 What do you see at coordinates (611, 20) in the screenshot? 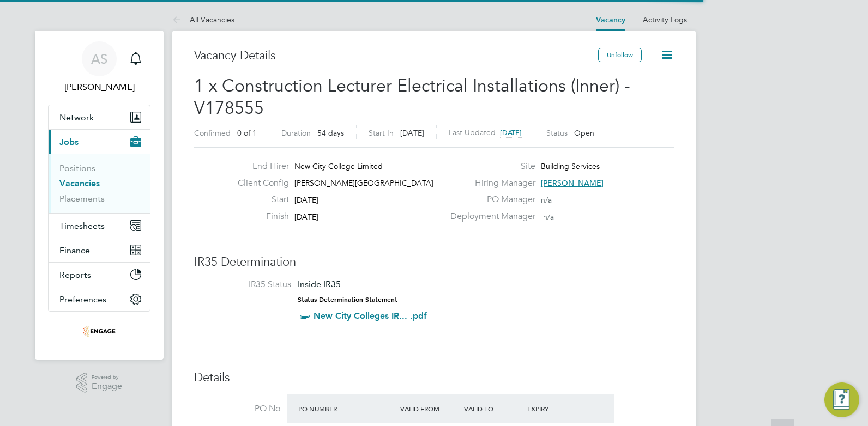
I see `a: Vacancy` at bounding box center [611, 20].